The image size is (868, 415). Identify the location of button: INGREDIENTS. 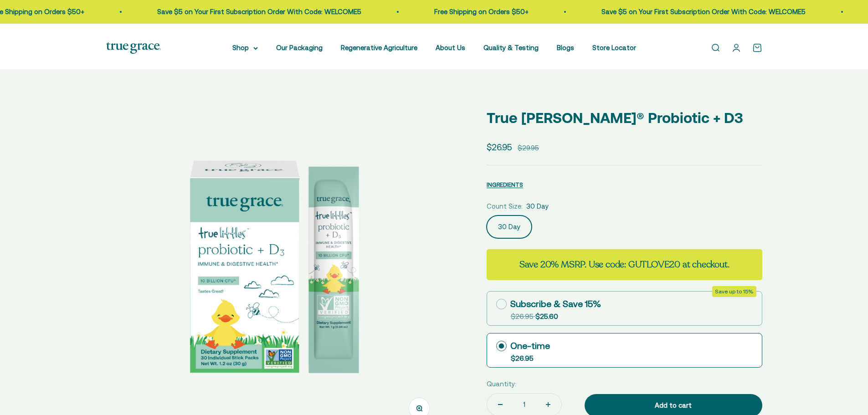
(505, 185).